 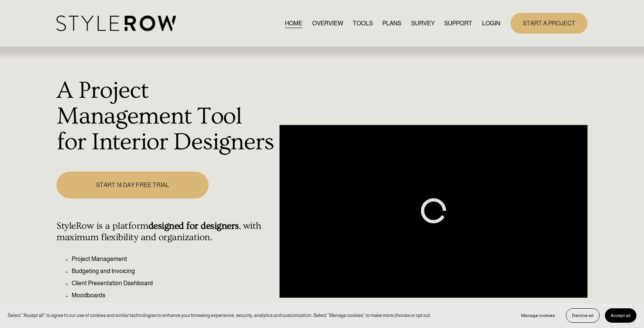 What do you see at coordinates (458, 23) in the screenshot?
I see `span: SUPPORT` at bounding box center [458, 23].